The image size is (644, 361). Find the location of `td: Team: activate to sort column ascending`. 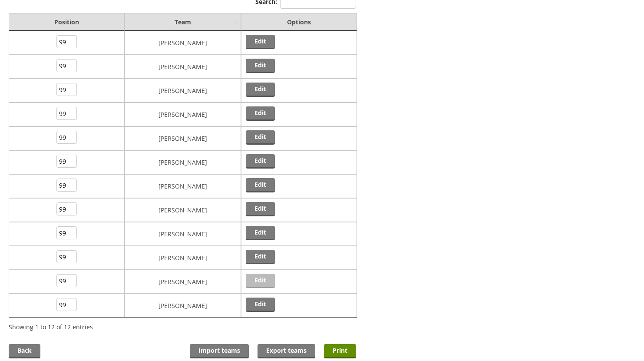

td: Team: activate to sort column ascending is located at coordinates (182, 22).